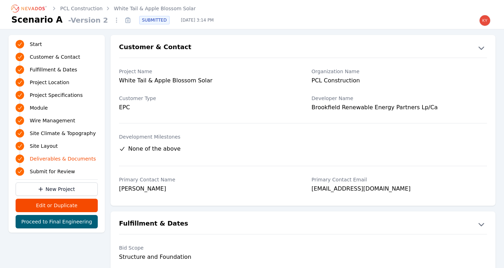 This screenshot has height=268, width=504. What do you see at coordinates (207, 71) in the screenshot?
I see `label: Project Name` at bounding box center [207, 71].